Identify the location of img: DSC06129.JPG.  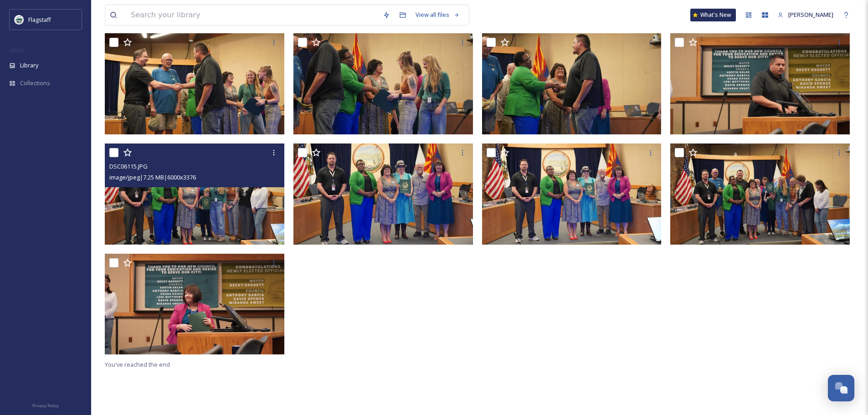
(572, 84).